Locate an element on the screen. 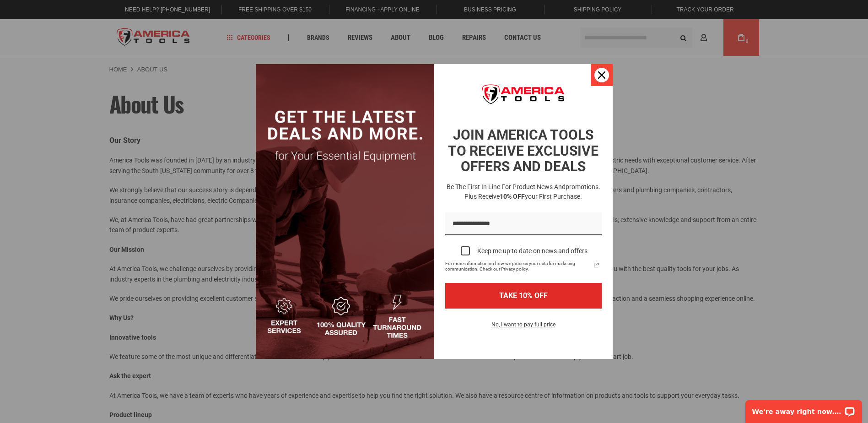 The width and height of the screenshot is (868, 423). strong: JOIN AMERICA TOOLS TO RECEIVE EXCLUSIVE OFFERS AND DEALS is located at coordinates (523, 151).